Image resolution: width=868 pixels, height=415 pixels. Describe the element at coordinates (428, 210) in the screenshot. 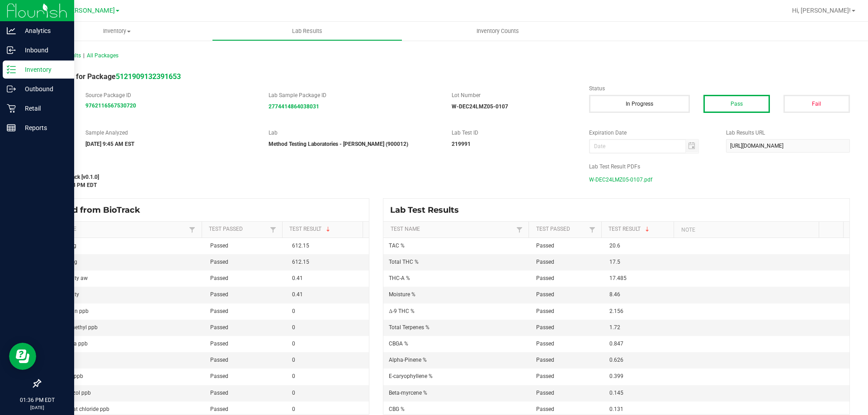

I see `span: Lab Test Results` at that location.